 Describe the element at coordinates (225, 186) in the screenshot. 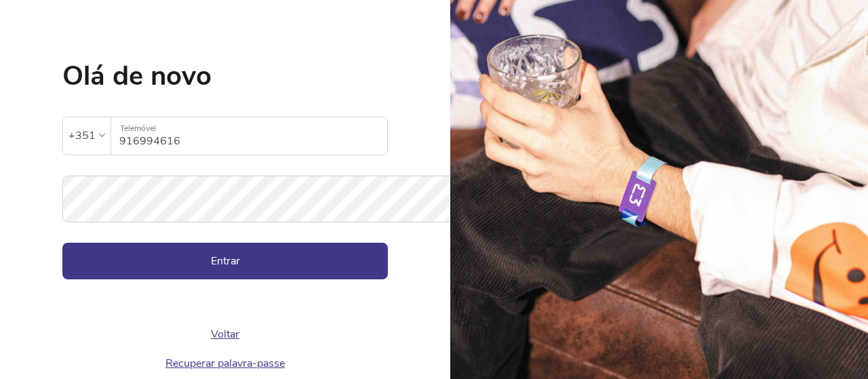

I see `label: Palavra-passe` at that location.